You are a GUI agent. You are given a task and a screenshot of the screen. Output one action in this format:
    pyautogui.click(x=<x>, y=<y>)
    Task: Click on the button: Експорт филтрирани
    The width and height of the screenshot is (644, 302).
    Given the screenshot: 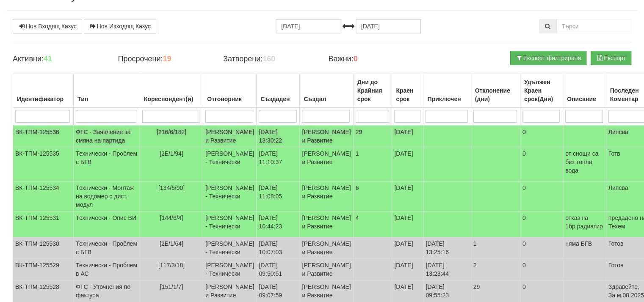 What is the action you would take?
    pyautogui.click(x=548, y=58)
    